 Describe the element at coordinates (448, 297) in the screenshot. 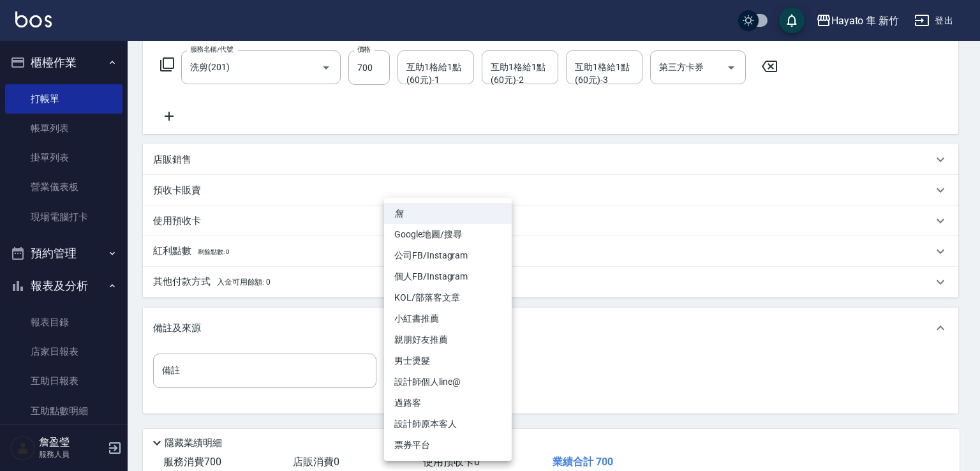

I see `li: KOL/部落客文章` at that location.